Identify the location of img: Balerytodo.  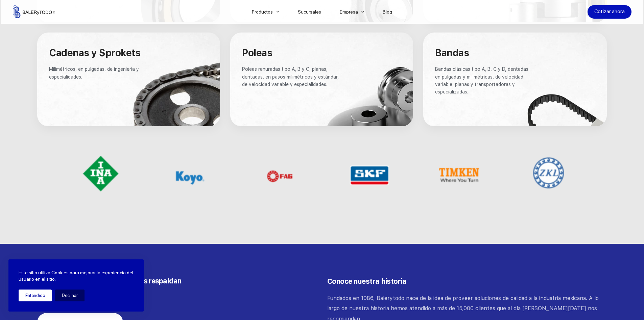
(34, 12).